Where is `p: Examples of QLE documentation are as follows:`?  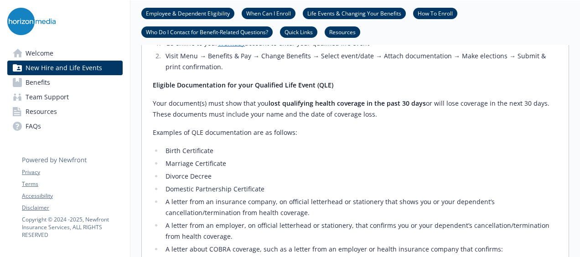 p: Examples of QLE documentation are as follows: is located at coordinates (355, 133).